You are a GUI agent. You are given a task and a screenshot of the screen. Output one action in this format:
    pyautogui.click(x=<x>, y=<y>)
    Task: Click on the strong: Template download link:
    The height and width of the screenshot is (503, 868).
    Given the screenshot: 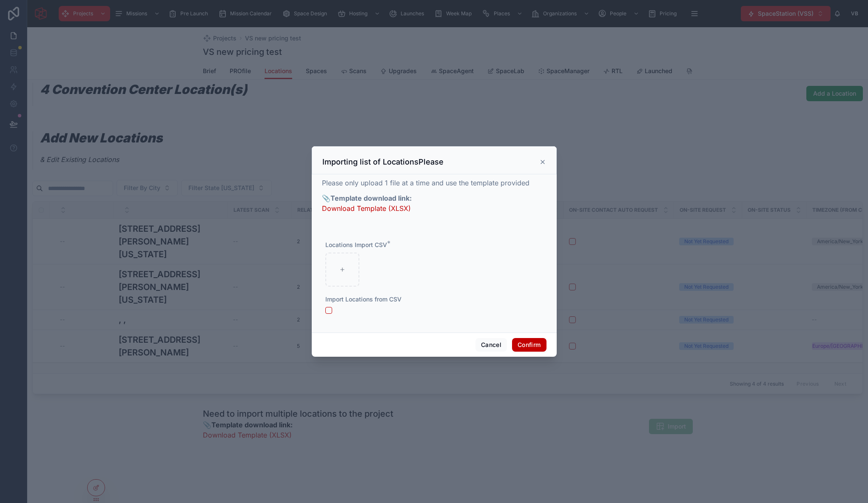 What is the action you would take?
    pyautogui.click(x=371, y=198)
    